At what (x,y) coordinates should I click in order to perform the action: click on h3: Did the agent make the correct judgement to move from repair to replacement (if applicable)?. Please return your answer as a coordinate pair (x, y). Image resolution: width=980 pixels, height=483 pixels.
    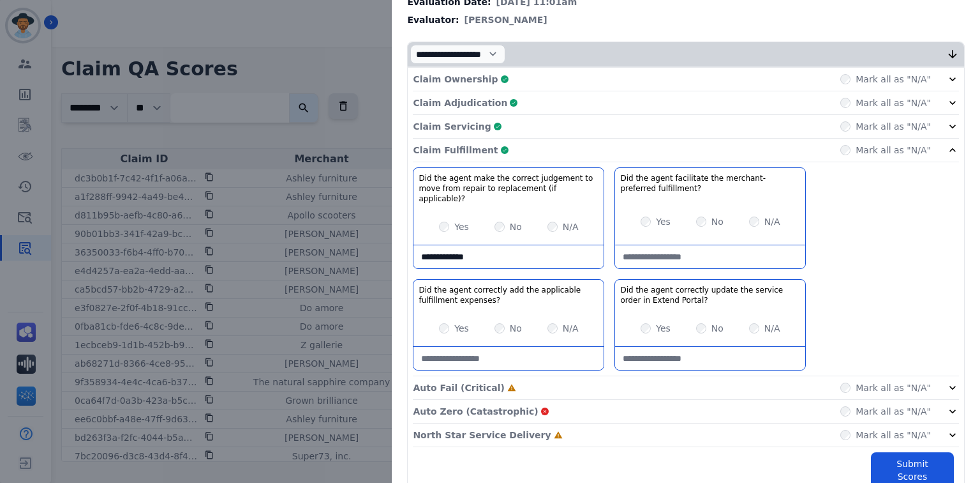
    Looking at the image, I should click on (508, 188).